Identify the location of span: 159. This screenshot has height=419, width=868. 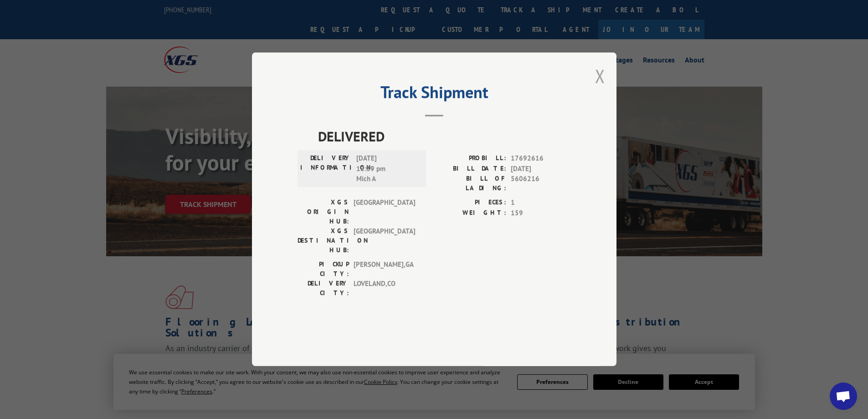
(541, 213).